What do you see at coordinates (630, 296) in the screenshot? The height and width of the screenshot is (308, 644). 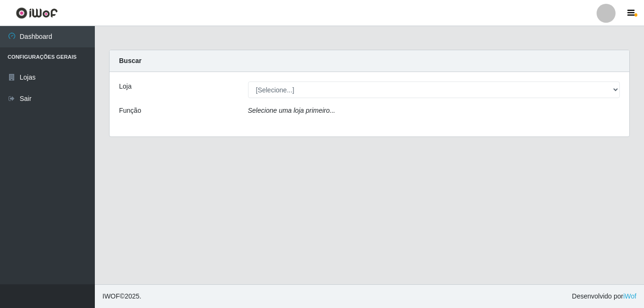 I see `a: iWof` at bounding box center [630, 296].